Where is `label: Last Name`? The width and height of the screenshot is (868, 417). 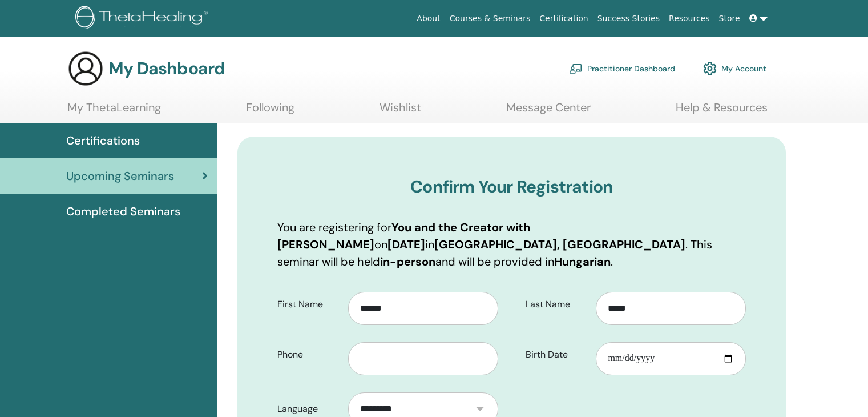 label: Last Name is located at coordinates (556, 304).